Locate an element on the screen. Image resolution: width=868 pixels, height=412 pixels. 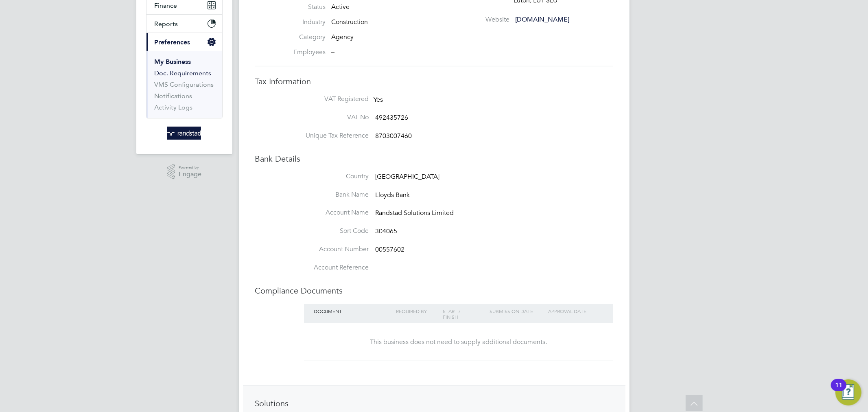
div: 11 is located at coordinates (838, 391).